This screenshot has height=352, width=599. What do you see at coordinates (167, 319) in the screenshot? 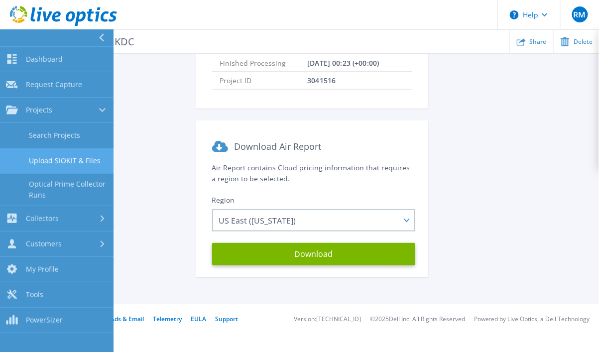
I see `a: Telemetry` at bounding box center [167, 319].